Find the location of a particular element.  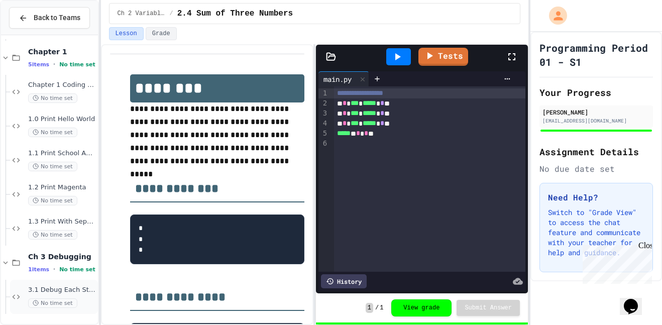

p: Switch to "Grade View" to access the chat feature and communicate with your teacher for help and ... is located at coordinates (596, 233).